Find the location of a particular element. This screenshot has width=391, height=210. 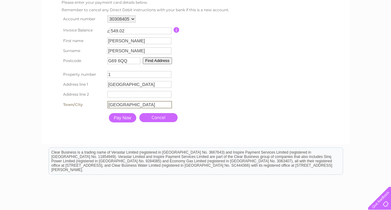

button: Find Address is located at coordinates (157, 61).